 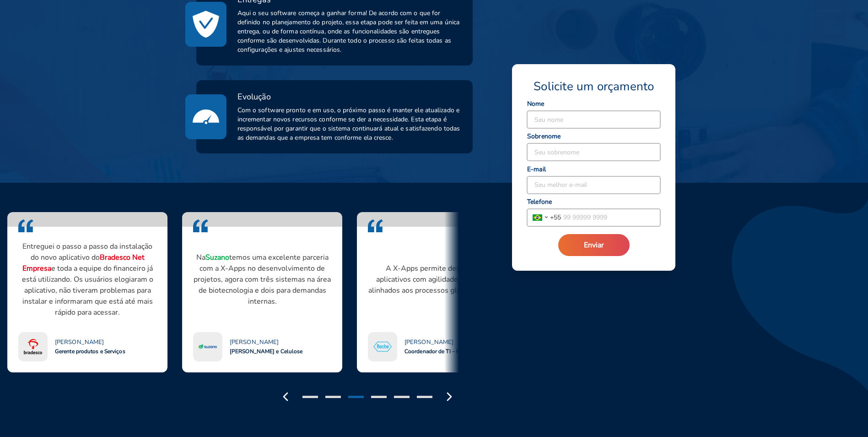 I want to click on span: Enviar, so click(x=594, y=245).